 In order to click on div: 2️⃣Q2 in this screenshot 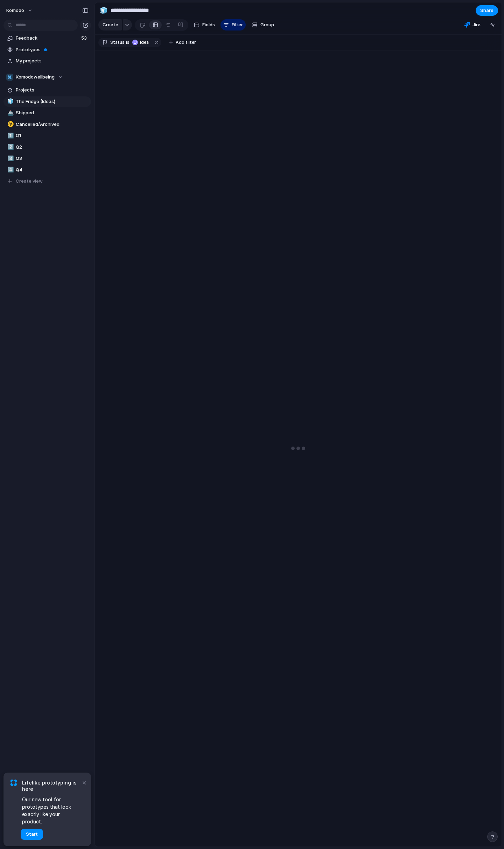, I will do `click(47, 147)`.